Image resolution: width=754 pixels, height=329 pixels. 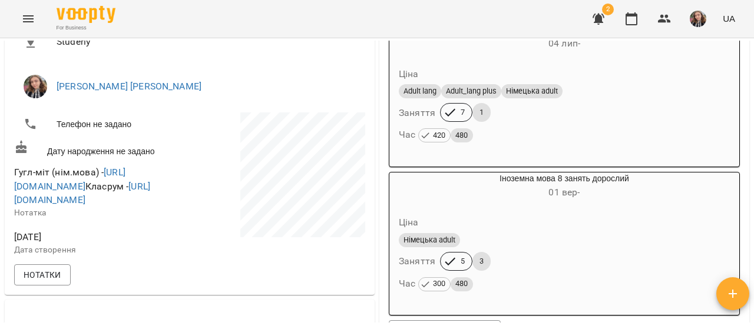 What do you see at coordinates (101, 124) in the screenshot?
I see `li: Телефон не задано` at bounding box center [101, 124].